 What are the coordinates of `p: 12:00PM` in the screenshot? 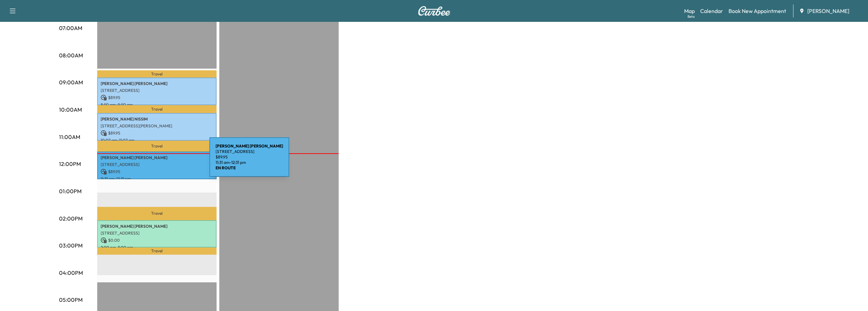 It's located at (70, 164).